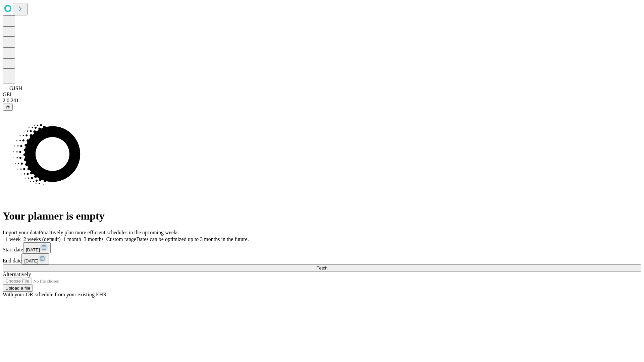 The image size is (644, 362). What do you see at coordinates (42, 239) in the screenshot?
I see `span: 2 weeks (default)` at bounding box center [42, 239].